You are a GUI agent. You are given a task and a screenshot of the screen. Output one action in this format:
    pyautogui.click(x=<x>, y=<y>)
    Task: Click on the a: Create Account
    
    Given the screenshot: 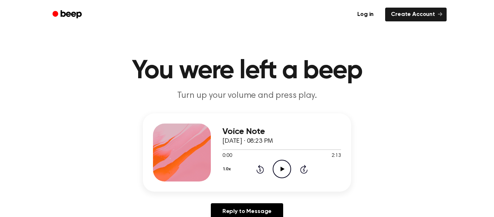 What is the action you would take?
    pyautogui.click(x=416, y=14)
    